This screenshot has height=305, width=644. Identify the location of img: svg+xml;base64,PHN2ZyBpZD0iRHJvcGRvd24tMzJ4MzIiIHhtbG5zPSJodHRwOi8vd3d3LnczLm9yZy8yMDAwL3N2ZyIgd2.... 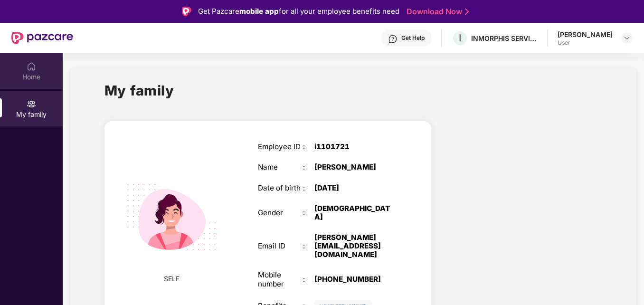
(627, 38).